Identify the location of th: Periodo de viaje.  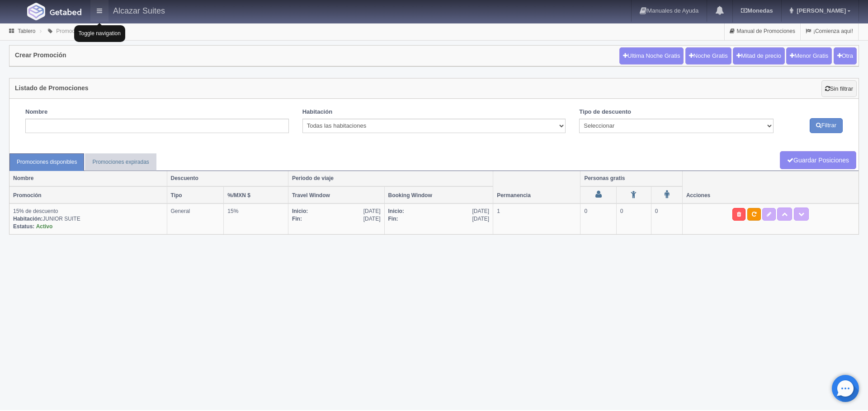
(390, 179).